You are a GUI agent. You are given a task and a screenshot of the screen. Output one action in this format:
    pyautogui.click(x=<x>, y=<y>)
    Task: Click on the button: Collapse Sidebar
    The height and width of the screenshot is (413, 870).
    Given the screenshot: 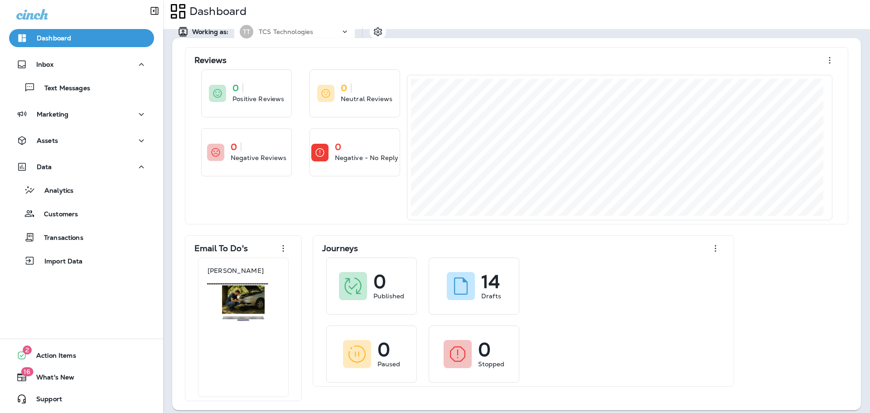 What is the action you would take?
    pyautogui.click(x=155, y=11)
    